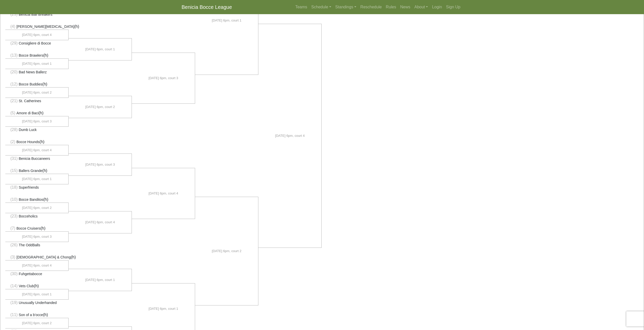 The image size is (644, 330). I want to click on a: About, so click(422, 7).